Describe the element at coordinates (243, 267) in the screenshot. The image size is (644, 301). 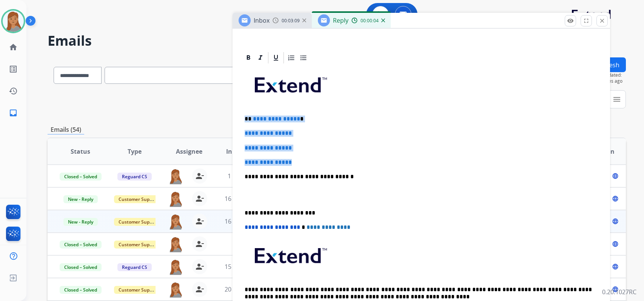
I see `span: 15 hours ago` at that location.